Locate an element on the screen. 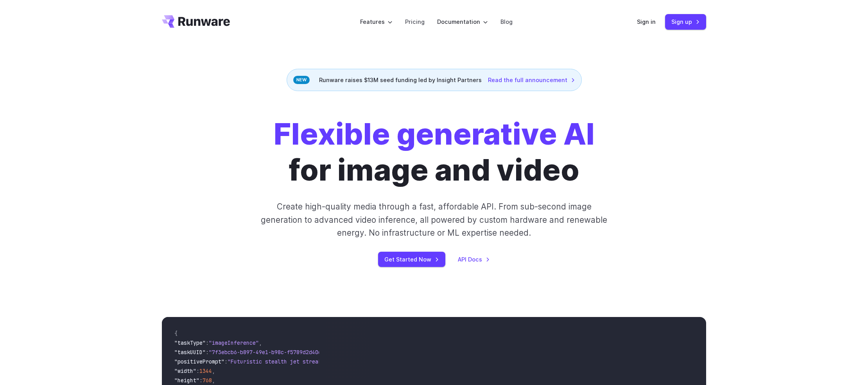 Image resolution: width=868 pixels, height=385 pixels. h1: for image and video is located at coordinates (434, 151).